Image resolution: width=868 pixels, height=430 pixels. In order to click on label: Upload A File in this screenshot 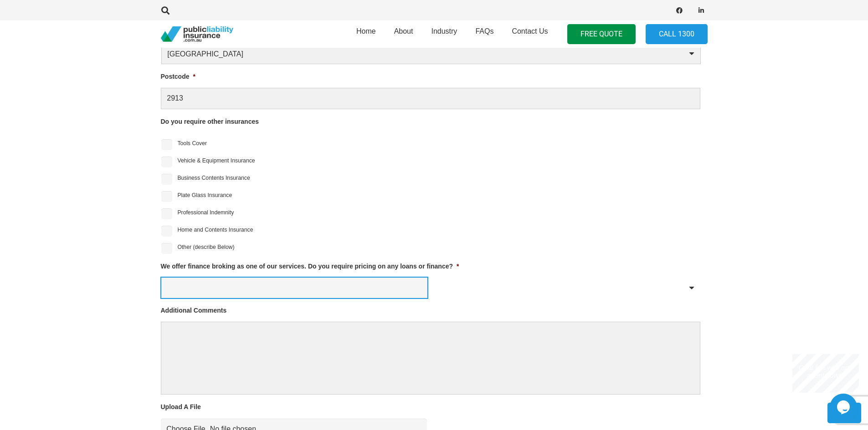, I will do `click(181, 407)`.